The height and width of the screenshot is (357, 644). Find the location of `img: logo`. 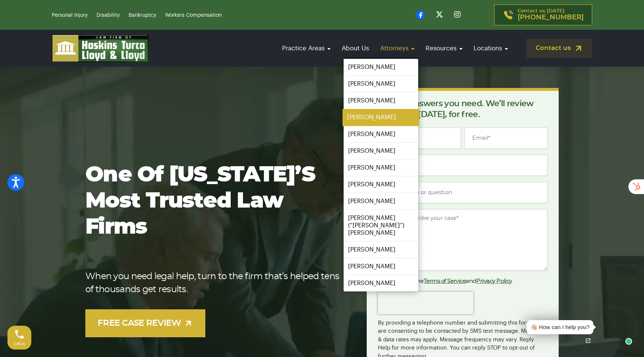

img: logo is located at coordinates (100, 48).